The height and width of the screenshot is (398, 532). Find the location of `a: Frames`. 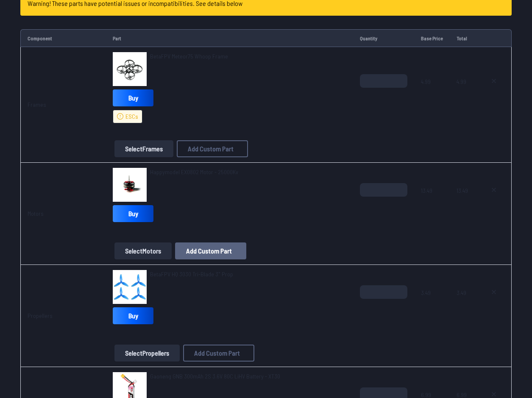

a: Frames is located at coordinates (37, 104).